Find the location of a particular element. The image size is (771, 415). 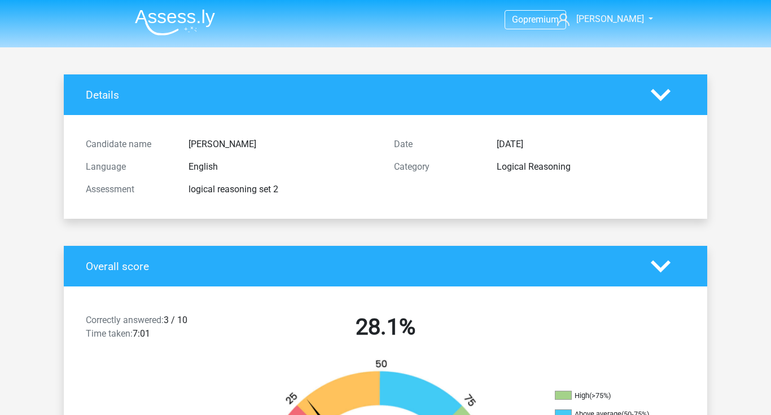

span: Correctly answered: is located at coordinates (125, 320).